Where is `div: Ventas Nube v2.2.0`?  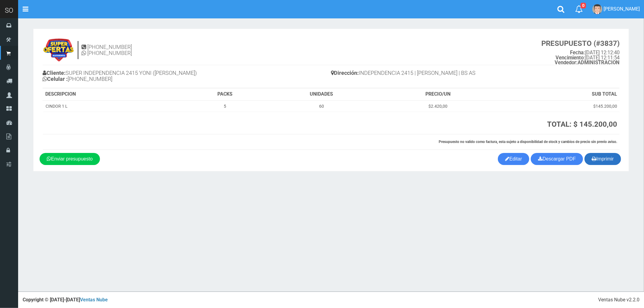
div: Ventas Nube v2.2.0 is located at coordinates (619, 300).